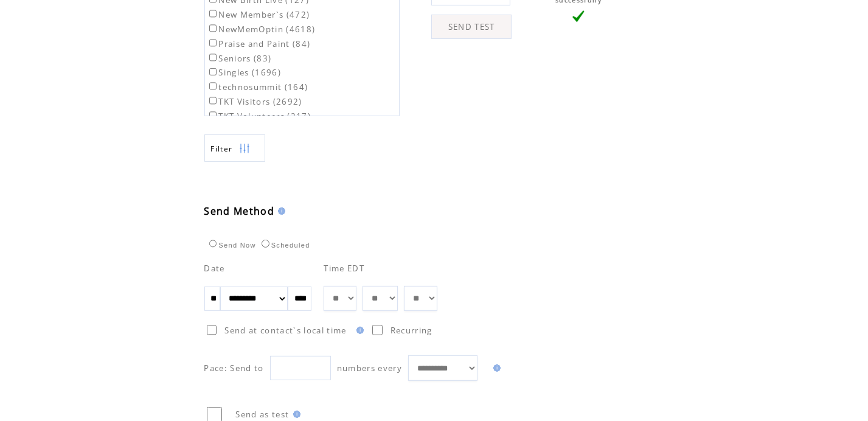 The width and height of the screenshot is (868, 421). What do you see at coordinates (285, 330) in the screenshot?
I see `span: Send at contact`s local time` at bounding box center [285, 330].